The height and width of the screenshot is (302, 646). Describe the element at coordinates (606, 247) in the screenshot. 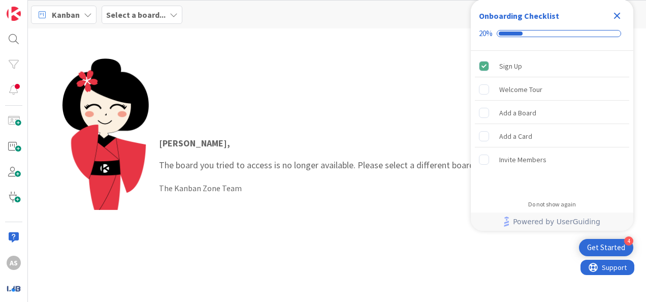

I see `div: Open Get Started checklist, remaining modules: 4` at that location.